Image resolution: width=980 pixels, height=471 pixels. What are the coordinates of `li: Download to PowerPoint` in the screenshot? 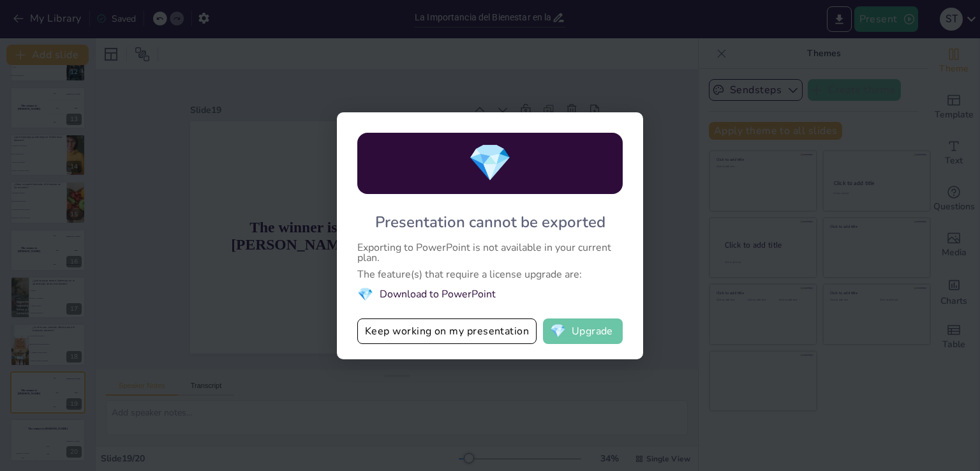 It's located at (490, 294).